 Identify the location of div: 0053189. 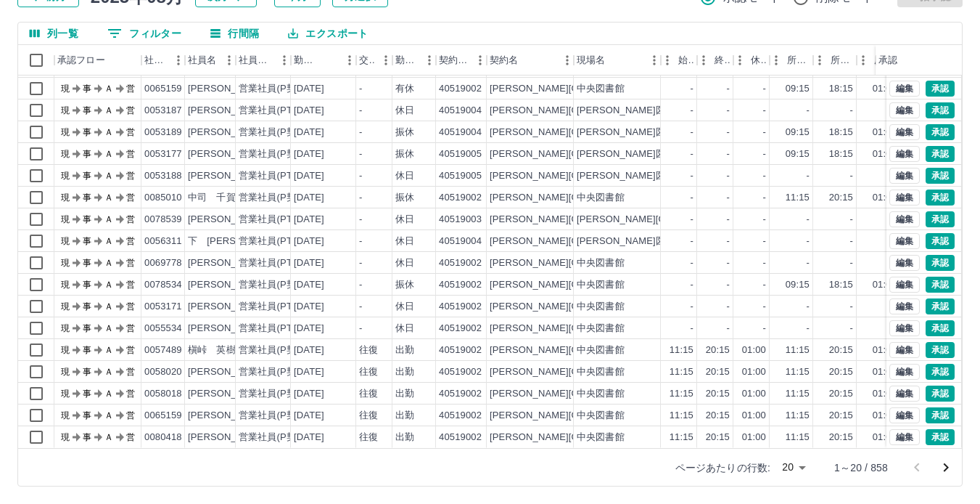
(163, 132).